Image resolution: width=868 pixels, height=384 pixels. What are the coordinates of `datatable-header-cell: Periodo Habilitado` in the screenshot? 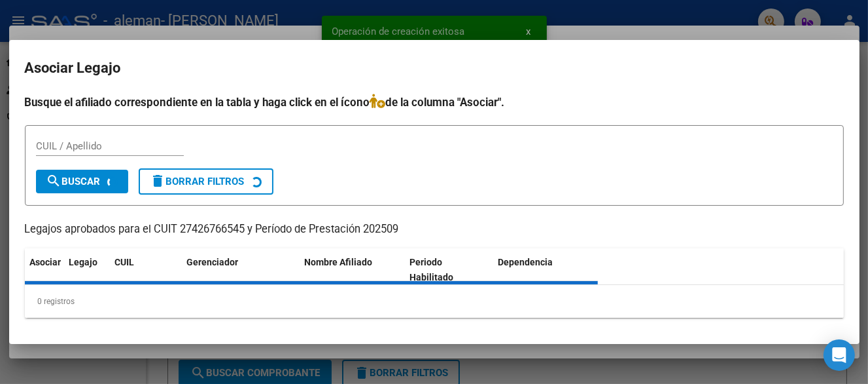 It's located at (448, 270).